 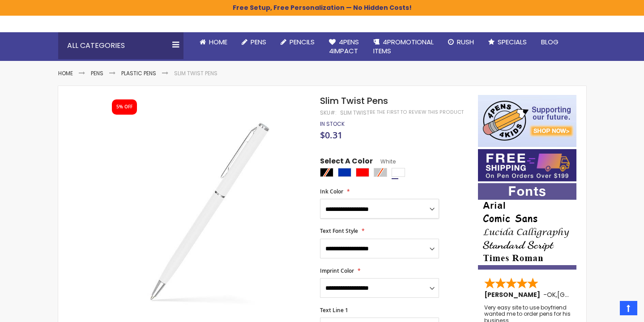 What do you see at coordinates (417, 112) in the screenshot?
I see `a: Be the first to review this product` at bounding box center [417, 112].